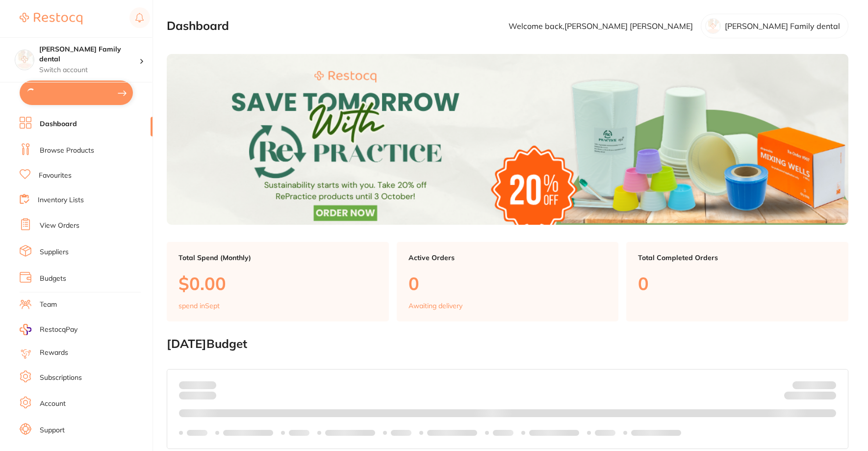 This screenshot has height=451, width=868. What do you see at coordinates (508, 139) in the screenshot?
I see `img: Dashboard` at bounding box center [508, 139].